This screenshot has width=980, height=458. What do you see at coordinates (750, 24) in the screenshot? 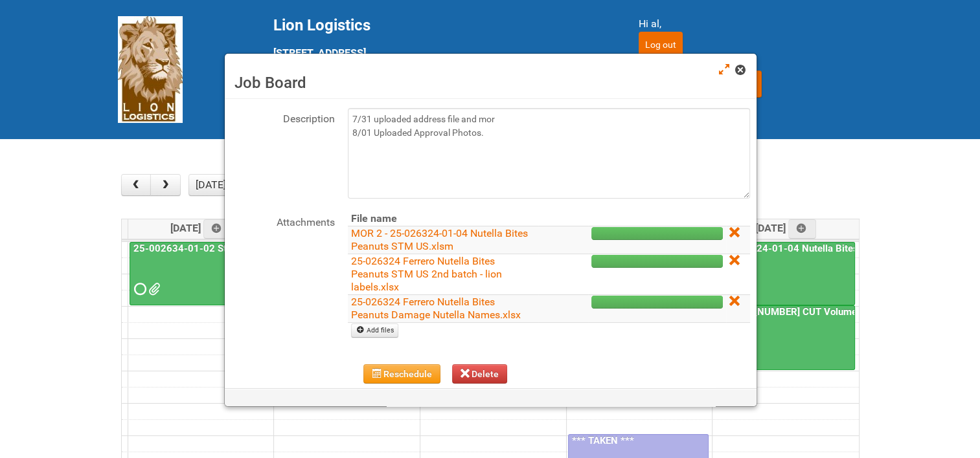
I see `div: Hi al,` at bounding box center [750, 24].